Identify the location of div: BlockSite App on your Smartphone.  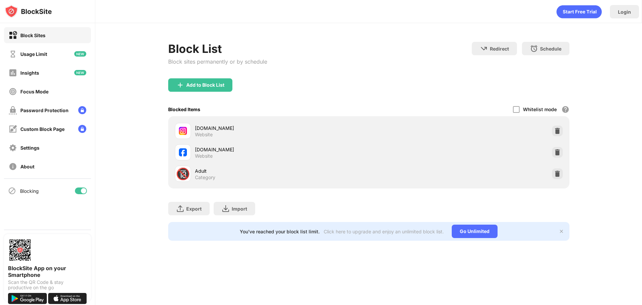
(47, 271).